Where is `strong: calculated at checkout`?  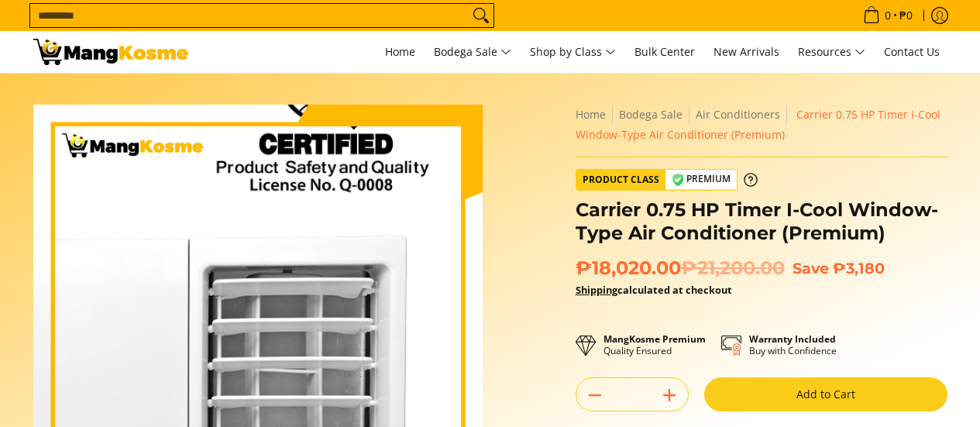
strong: calculated at checkout is located at coordinates (653, 289).